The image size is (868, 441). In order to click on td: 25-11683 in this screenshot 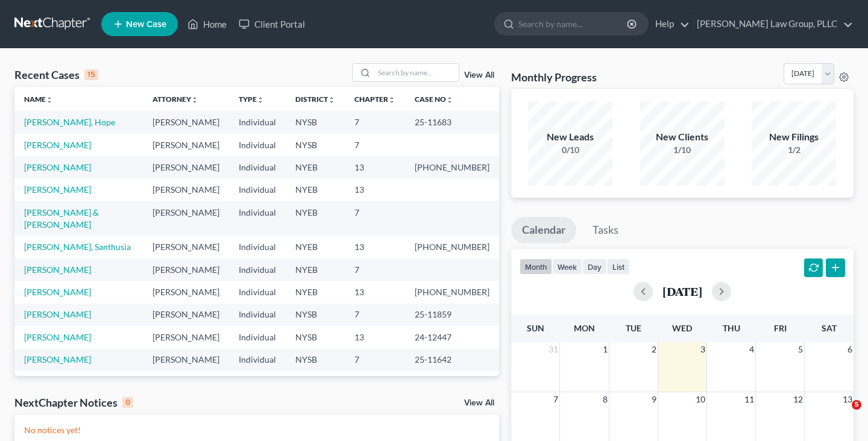, I will do `click(452, 122)`.